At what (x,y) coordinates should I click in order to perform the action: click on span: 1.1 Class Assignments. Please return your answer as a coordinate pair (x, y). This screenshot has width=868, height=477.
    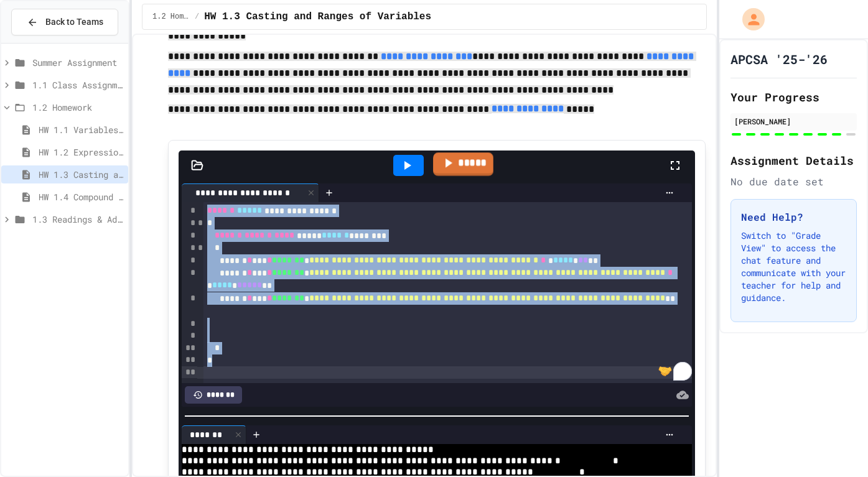
    Looking at the image, I should click on (78, 84).